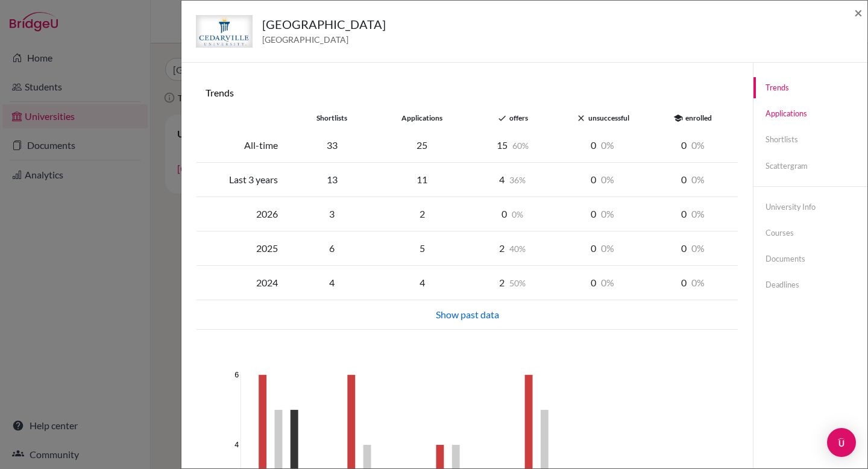 The width and height of the screenshot is (868, 469). What do you see at coordinates (609, 118) in the screenshot?
I see `span: unsuccessful` at bounding box center [609, 118].